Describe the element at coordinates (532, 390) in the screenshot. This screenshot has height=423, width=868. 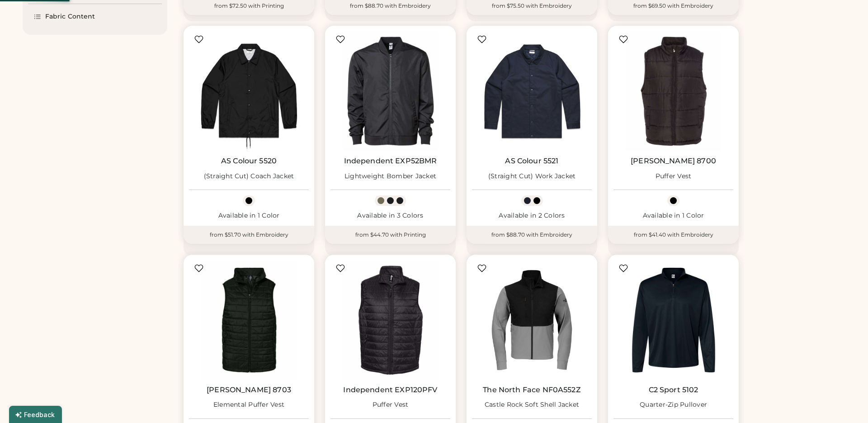
I see `a: The North Face NF0A552Z` at that location.